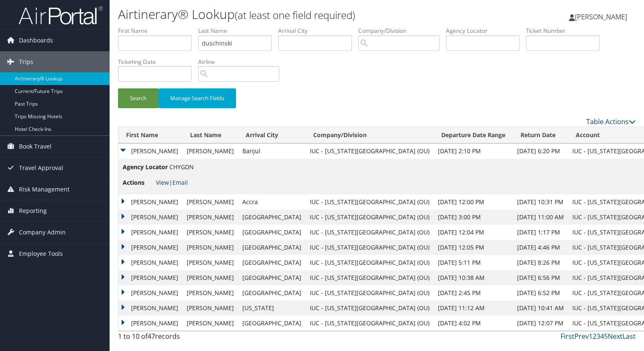  I want to click on span: Dashboards, so click(36, 40).